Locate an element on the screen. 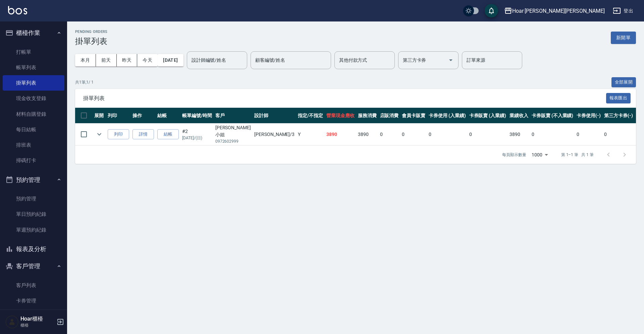 This screenshot has height=334, width=644. a: 預約管理 is located at coordinates (34, 199).